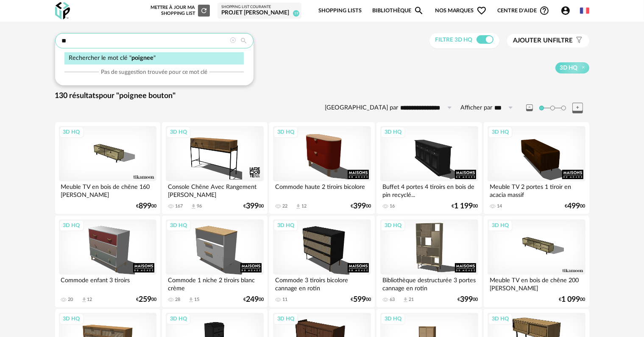 The width and height of the screenshot is (644, 337). What do you see at coordinates (145, 206) in the screenshot?
I see `span: 899` at bounding box center [145, 206].